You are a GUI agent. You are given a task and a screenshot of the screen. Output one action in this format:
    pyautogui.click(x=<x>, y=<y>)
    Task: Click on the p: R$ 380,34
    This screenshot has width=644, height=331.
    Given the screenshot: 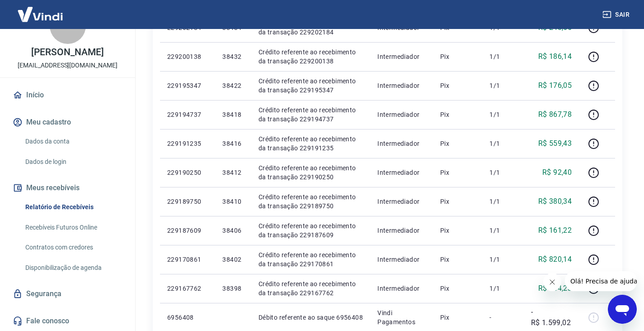 What is the action you would take?
    pyautogui.click(x=555, y=201)
    